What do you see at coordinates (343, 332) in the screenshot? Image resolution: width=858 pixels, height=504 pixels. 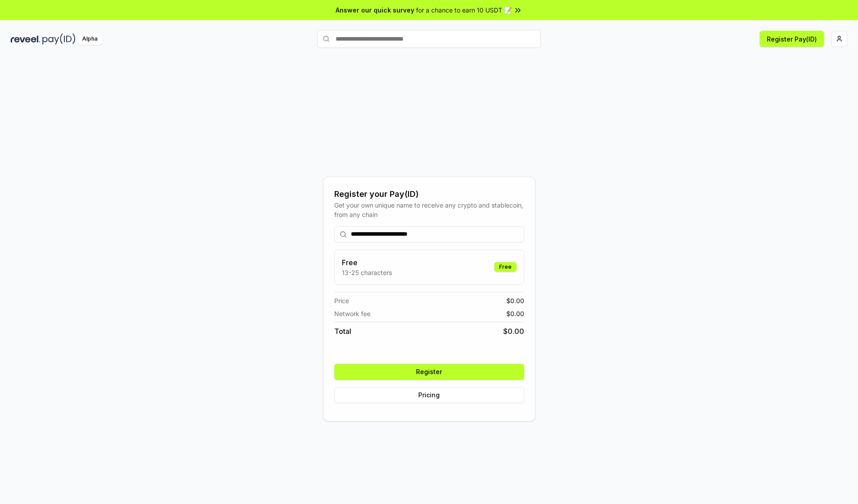 I see `span: Total` at bounding box center [343, 332].